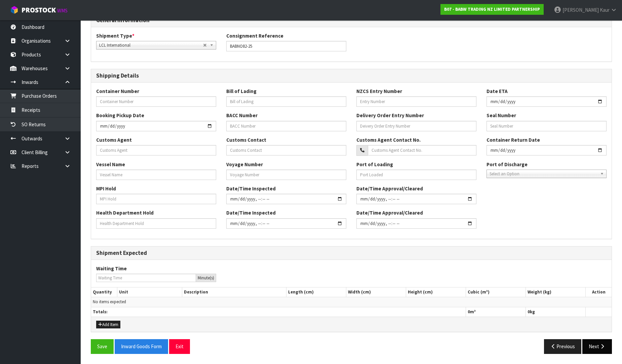  What do you see at coordinates (597, 346) in the screenshot?
I see `button: Next` at bounding box center [597, 346].